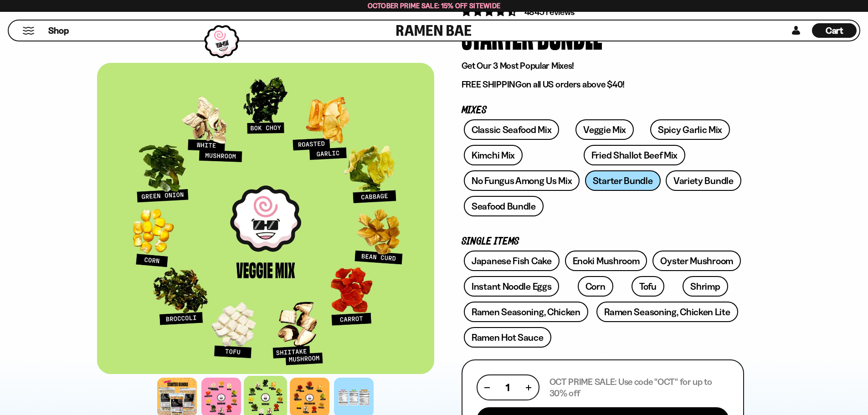 Image resolution: width=868 pixels, height=415 pixels. Describe the element at coordinates (493, 155) in the screenshot. I see `a: Kimchi Mix` at that location.